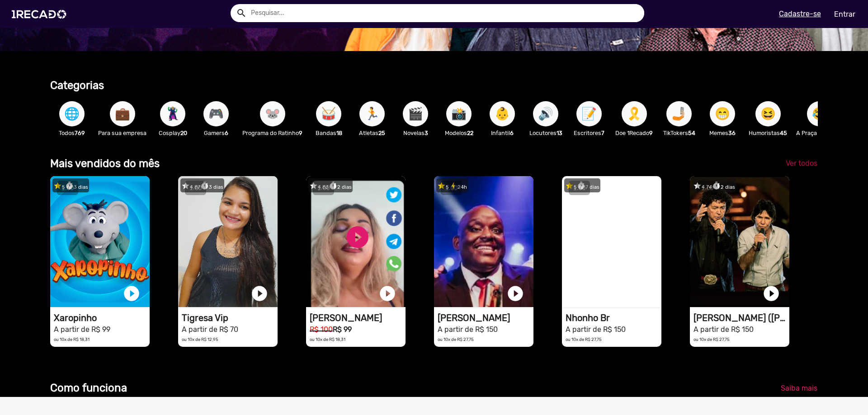  Describe the element at coordinates (502, 133) in the screenshot. I see `p: Infantil` at that location.